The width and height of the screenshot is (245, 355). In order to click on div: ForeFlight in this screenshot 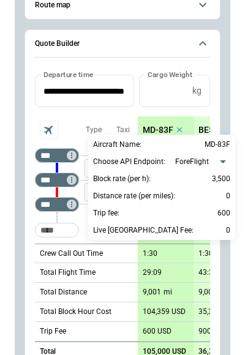, I will do `click(203, 162)`.